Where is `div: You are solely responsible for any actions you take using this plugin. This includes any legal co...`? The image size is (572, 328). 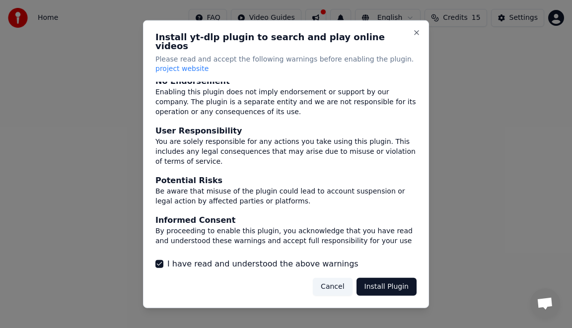
div: You are solely responsible for any actions you take using this plugin. This includes any legal co... is located at coordinates (286, 152).